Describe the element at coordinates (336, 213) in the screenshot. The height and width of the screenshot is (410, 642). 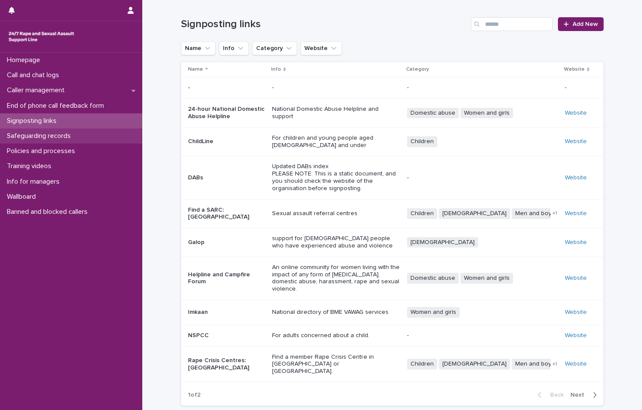
I see `p: Sexual assault referral centres` at that location.